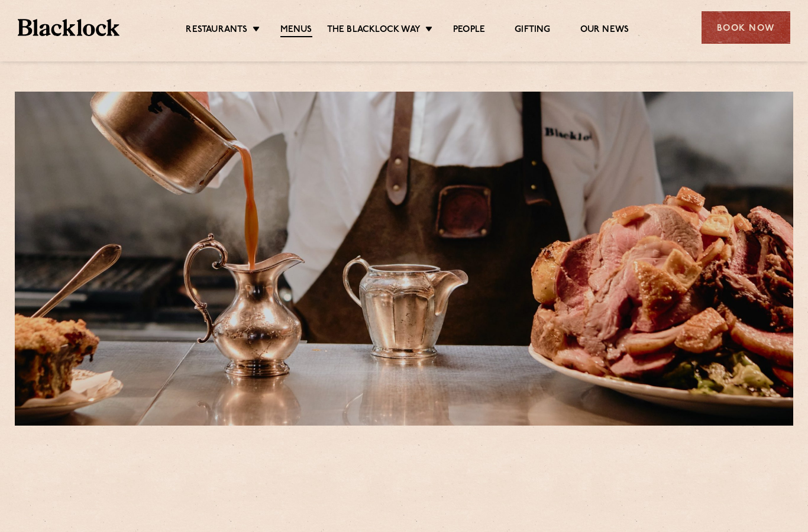  I want to click on a: The Blacklock Way, so click(374, 30).